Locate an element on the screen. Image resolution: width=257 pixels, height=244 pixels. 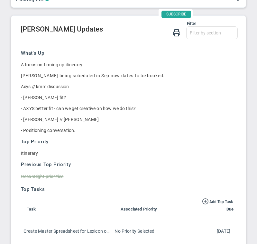
span: No Priority Selected is located at coordinates (135, 231).